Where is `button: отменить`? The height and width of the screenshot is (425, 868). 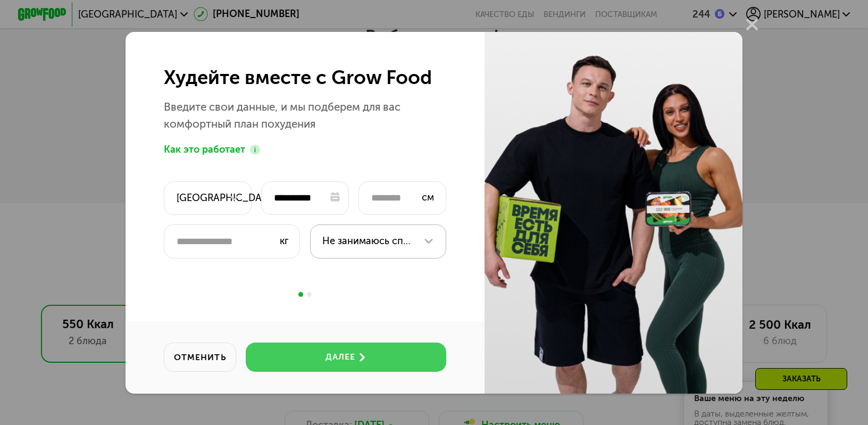
button: отменить is located at coordinates (200, 357).